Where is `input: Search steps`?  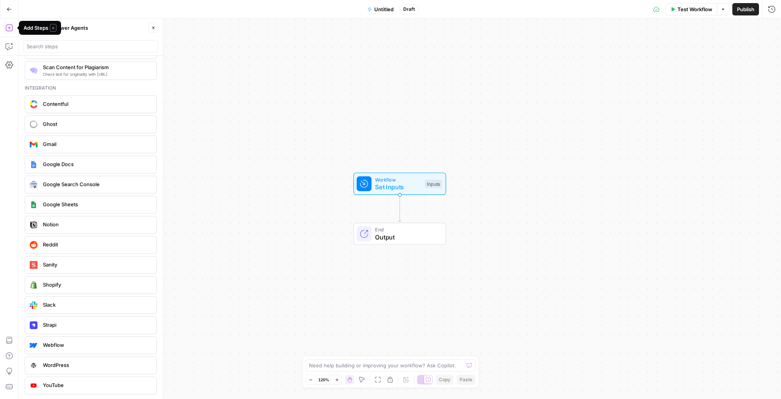 input: Search steps is located at coordinates (91, 46).